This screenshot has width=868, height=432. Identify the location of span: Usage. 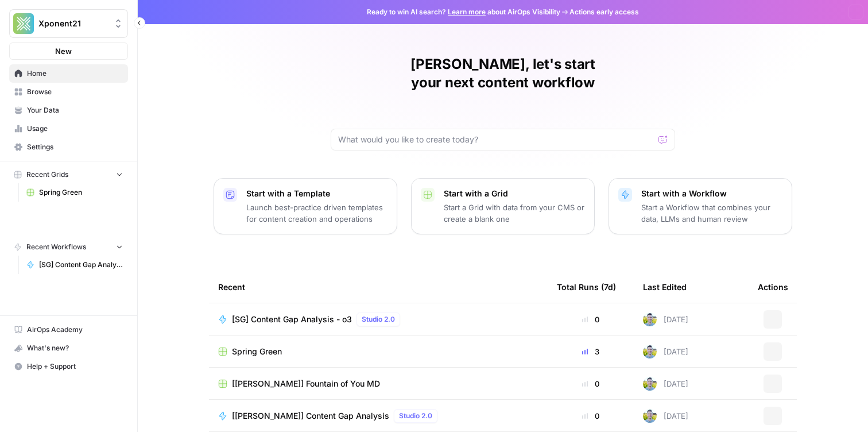
(75, 128).